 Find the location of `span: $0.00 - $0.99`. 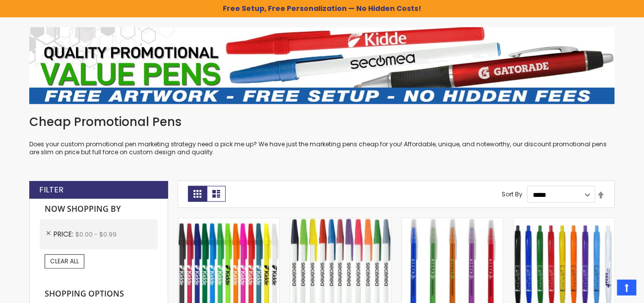

span: $0.00 - $0.99 is located at coordinates (96, 234).